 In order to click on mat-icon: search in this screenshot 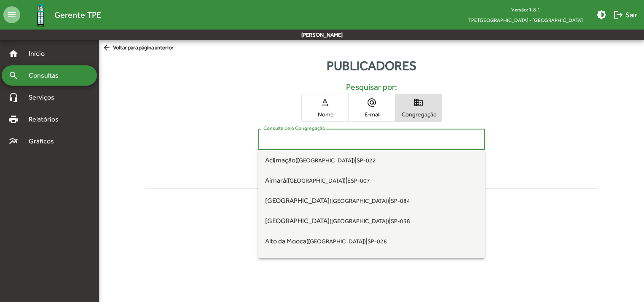, I will do `click(13, 76)`.